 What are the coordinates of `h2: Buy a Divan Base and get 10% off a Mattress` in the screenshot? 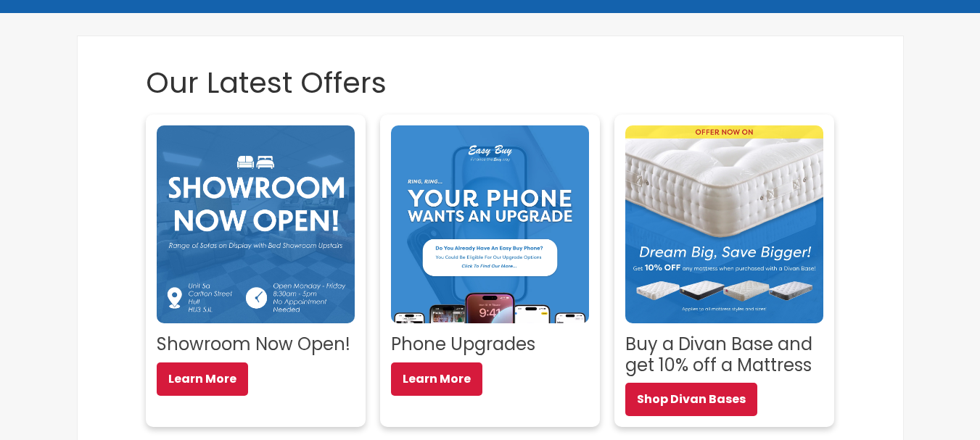 It's located at (724, 355).